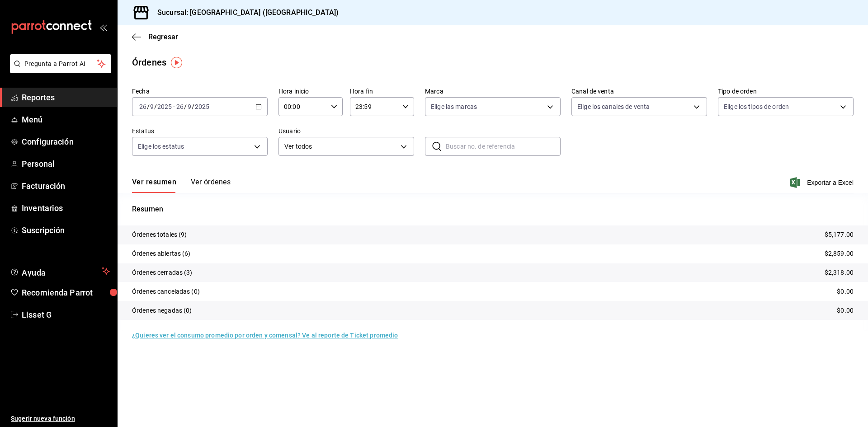 The width and height of the screenshot is (868, 427). Describe the element at coordinates (311, 91) in the screenshot. I see `label: Hora inicio` at that location.